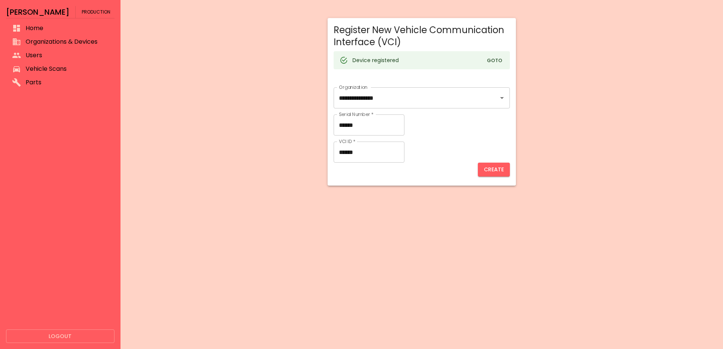 This screenshot has width=723, height=349. I want to click on span: Users, so click(67, 55).